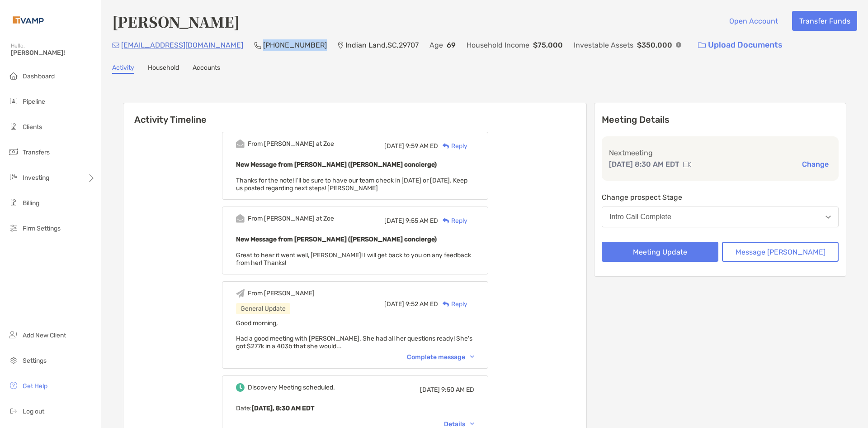 Image resolution: width=868 pixels, height=428 pixels. What do you see at coordinates (451, 45) in the screenshot?
I see `p: 69` at bounding box center [451, 45].